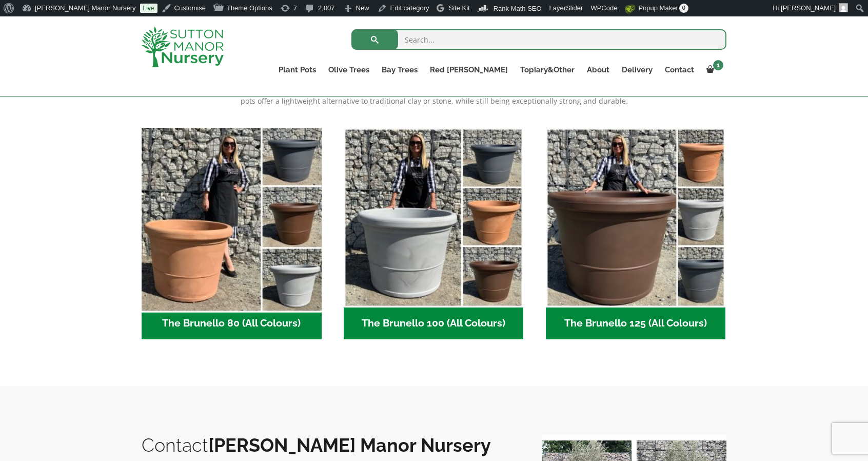 This screenshot has height=461, width=868. What do you see at coordinates (183, 47) in the screenshot?
I see `img: logo` at bounding box center [183, 47].